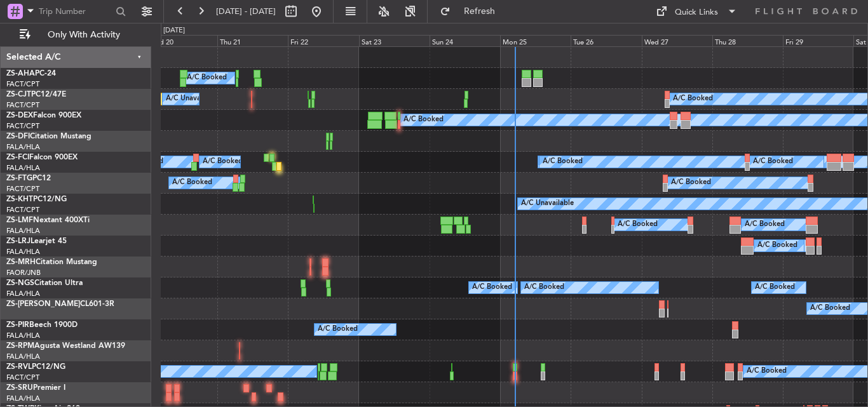 Image resolution: width=868 pixels, height=407 pixels. What do you see at coordinates (19, 179) in the screenshot?
I see `span: ZS-FTG` at bounding box center [19, 179].